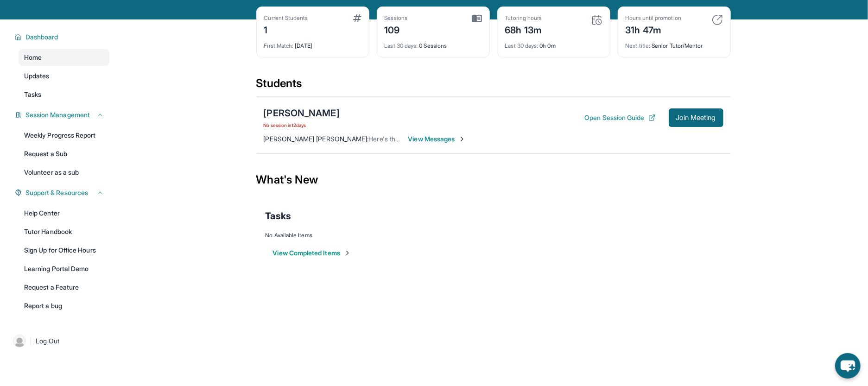 Image resolution: width=868 pixels, height=386 pixels. I want to click on div: Current Students, so click(286, 18).